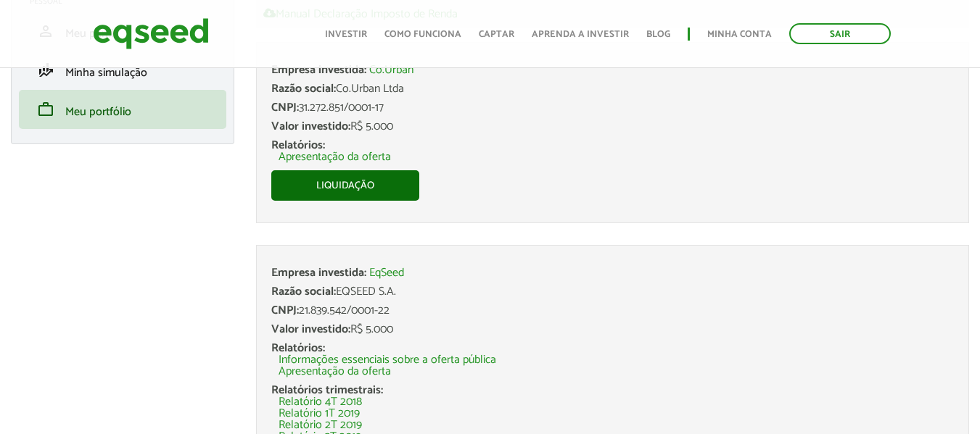  Describe the element at coordinates (345, 185) in the screenshot. I see `a: Liquidação` at that location.